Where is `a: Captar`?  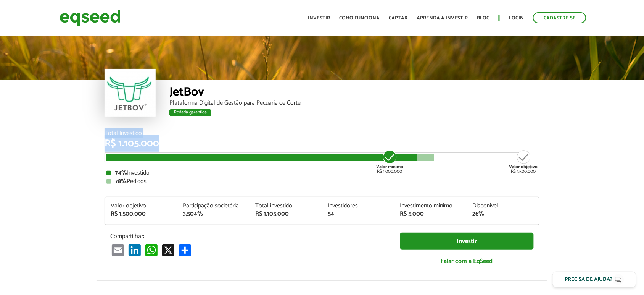 a: Captar is located at coordinates (398, 18).